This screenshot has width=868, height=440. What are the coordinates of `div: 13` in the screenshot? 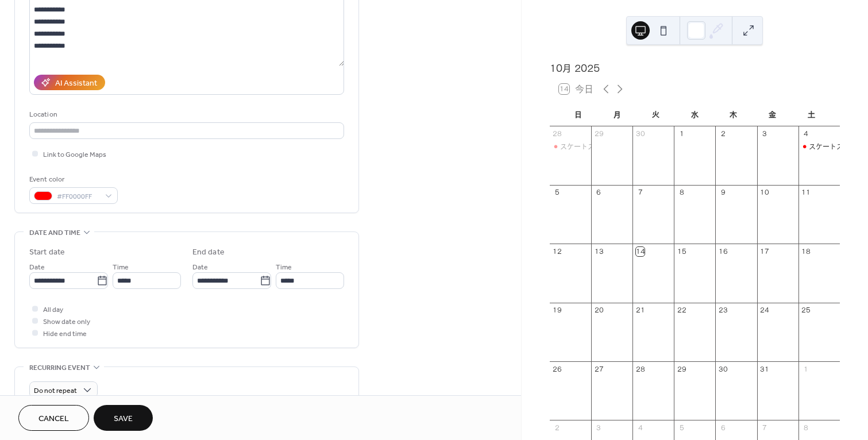 It's located at (599, 251).